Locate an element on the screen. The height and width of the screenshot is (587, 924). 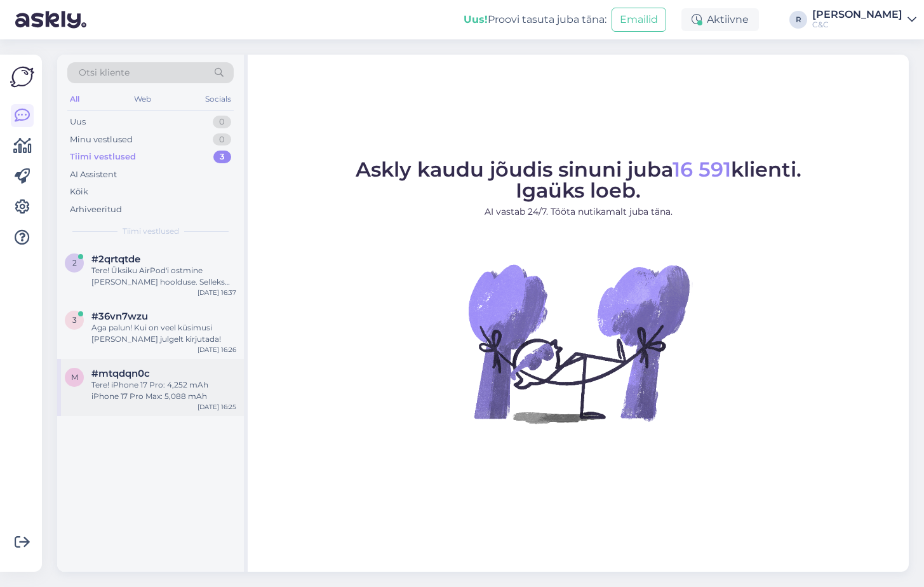
div: Uus is located at coordinates (77, 122).